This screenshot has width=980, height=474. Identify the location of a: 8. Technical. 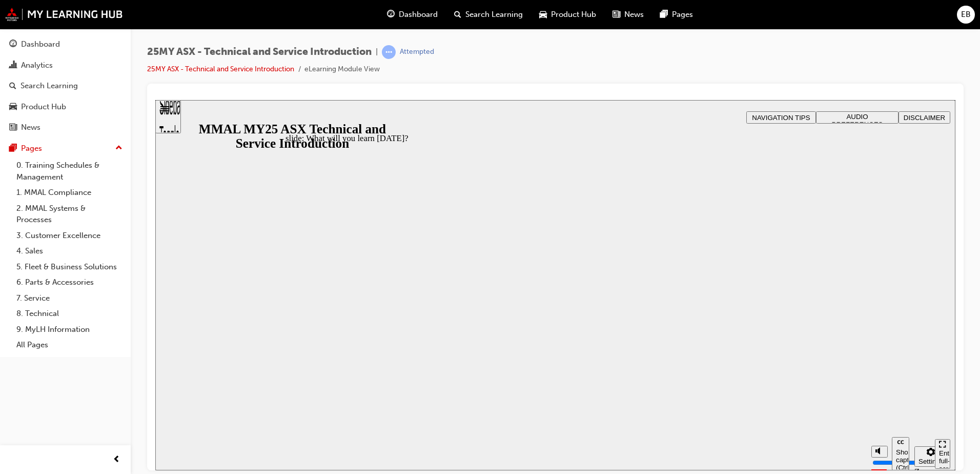
(69, 313).